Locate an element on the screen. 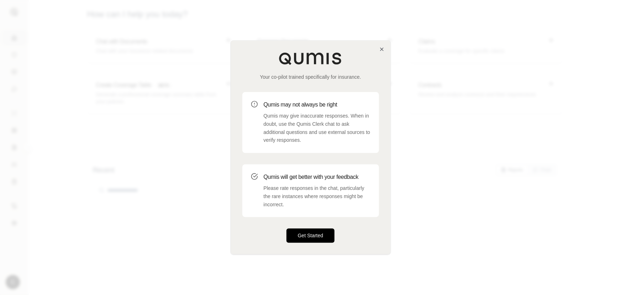 The width and height of the screenshot is (621, 295). img: Qumis Logo is located at coordinates (311, 58).